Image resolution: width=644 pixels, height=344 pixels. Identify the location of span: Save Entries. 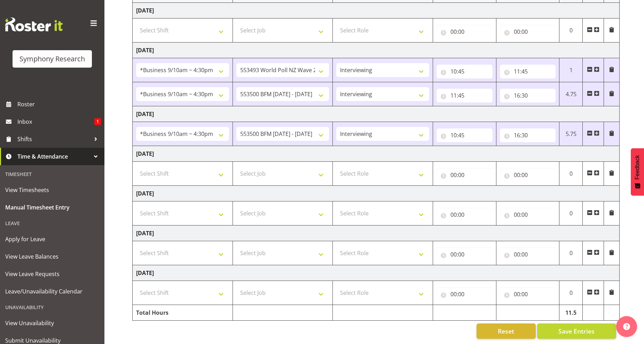
(577, 331).